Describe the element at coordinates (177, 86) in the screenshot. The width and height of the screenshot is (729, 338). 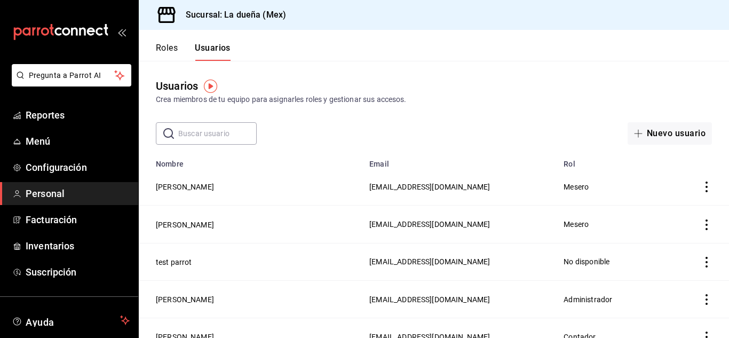
I see `div: Usuarios` at that location.